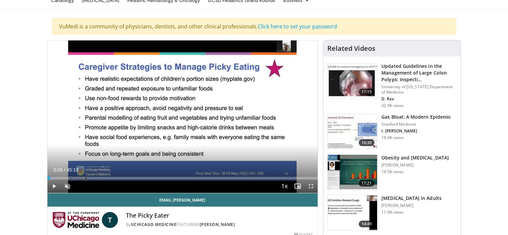 This screenshot has height=235, width=508. Describe the element at coordinates (219, 216) in the screenshot. I see `h4: The Picky Eater` at that location.